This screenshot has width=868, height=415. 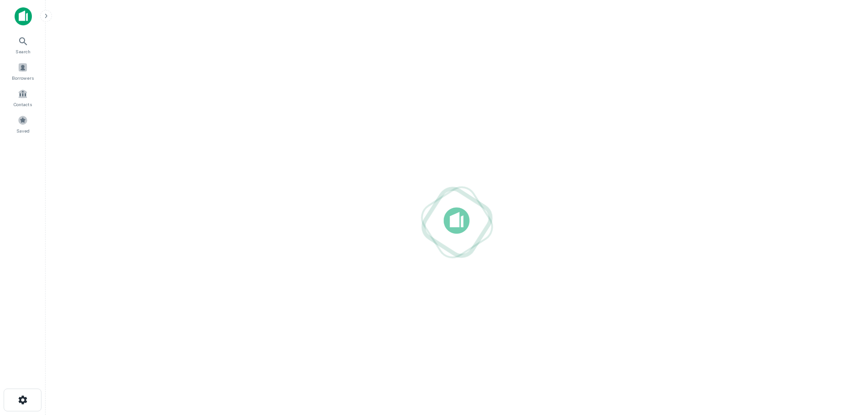 I want to click on span: Borrowers, so click(x=23, y=78).